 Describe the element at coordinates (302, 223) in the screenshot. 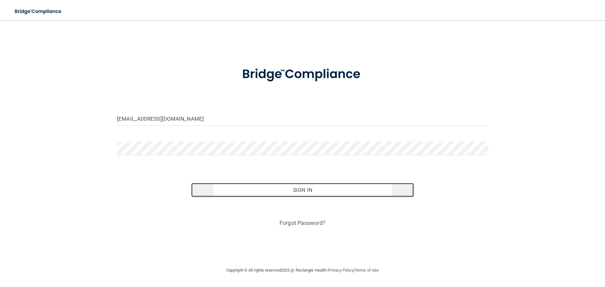

I see `a: Forgot Password?` at that location.